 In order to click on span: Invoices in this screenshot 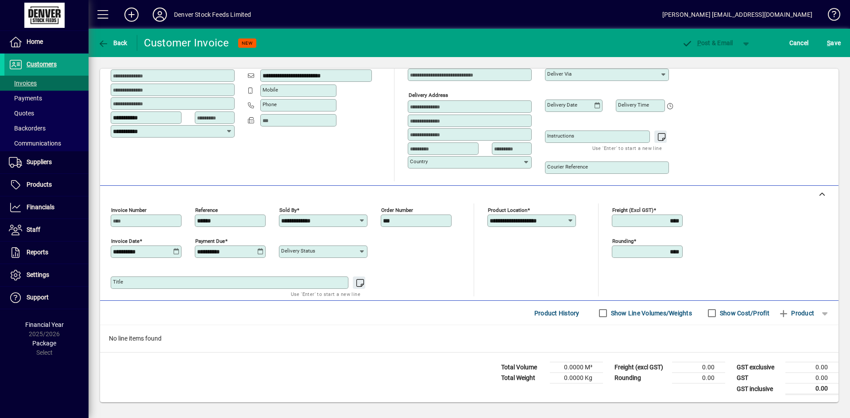, I will do `click(23, 83)`.